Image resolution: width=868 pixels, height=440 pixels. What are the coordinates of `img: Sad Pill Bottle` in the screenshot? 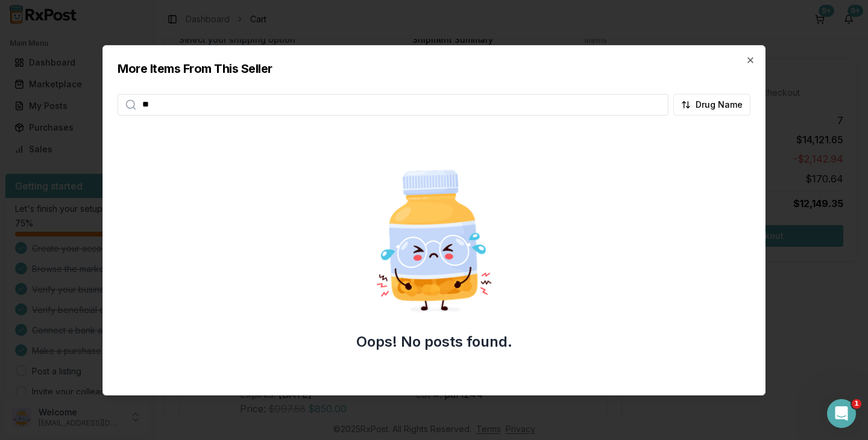 It's located at (434, 241).